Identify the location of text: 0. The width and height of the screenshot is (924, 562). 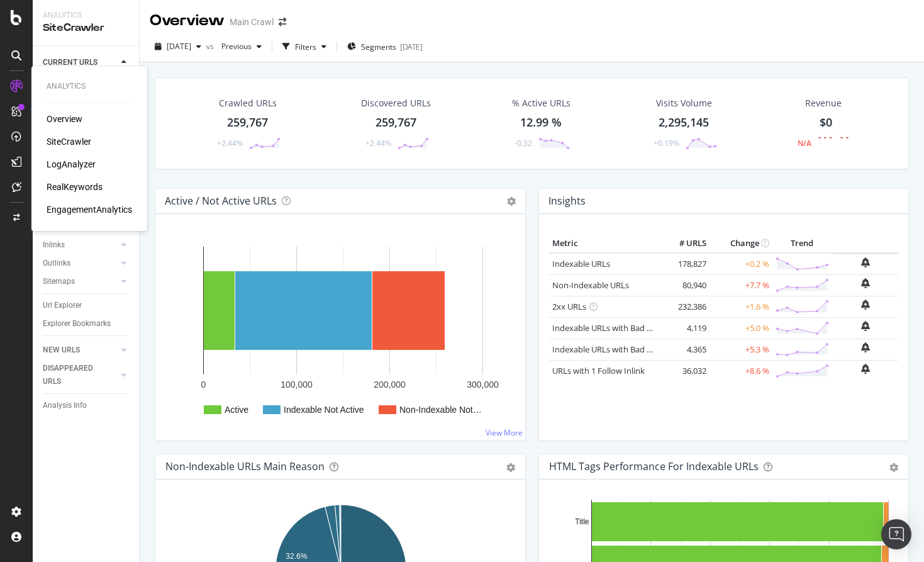
(204, 385).